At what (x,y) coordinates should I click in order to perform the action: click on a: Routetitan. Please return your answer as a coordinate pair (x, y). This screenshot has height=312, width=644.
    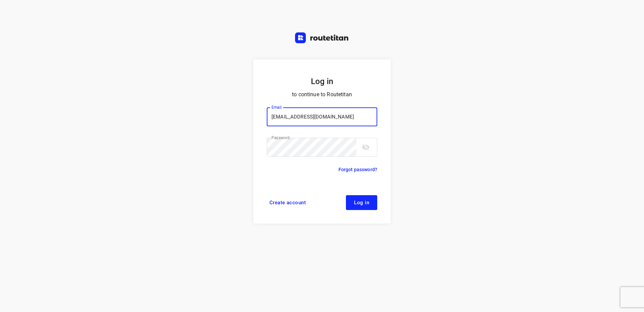
    Looking at the image, I should click on (322, 38).